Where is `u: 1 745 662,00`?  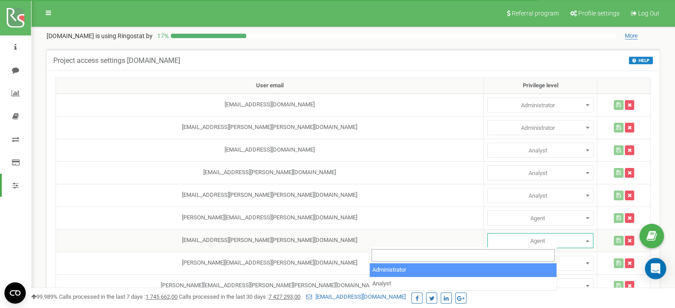
u: 1 745 662,00 is located at coordinates (162, 297).